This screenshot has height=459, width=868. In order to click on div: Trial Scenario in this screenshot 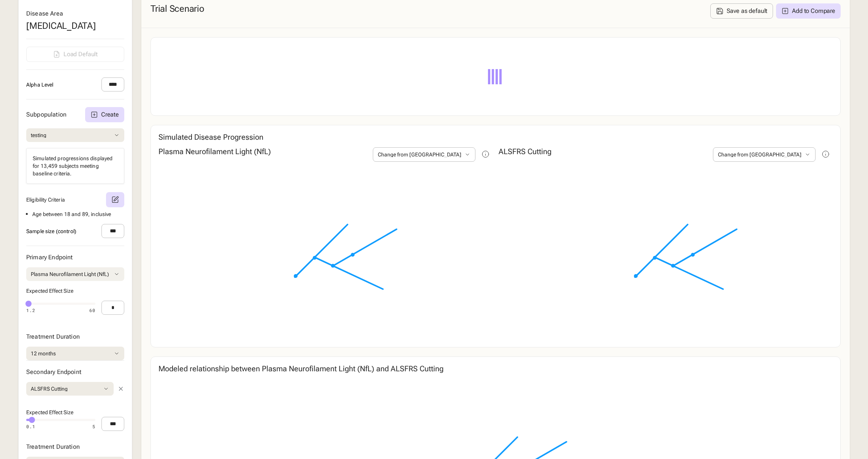, I will do `click(177, 11)`.